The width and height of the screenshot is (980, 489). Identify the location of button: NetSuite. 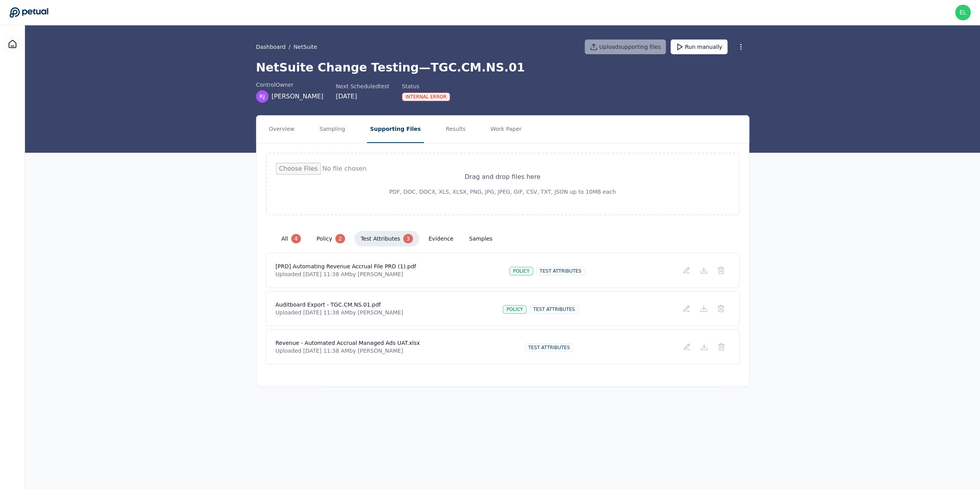
(305, 47).